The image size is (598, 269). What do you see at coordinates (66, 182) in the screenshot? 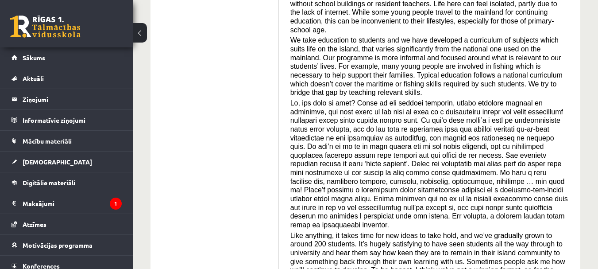
I see `a: Digitālie materiāli` at bounding box center [66, 182].